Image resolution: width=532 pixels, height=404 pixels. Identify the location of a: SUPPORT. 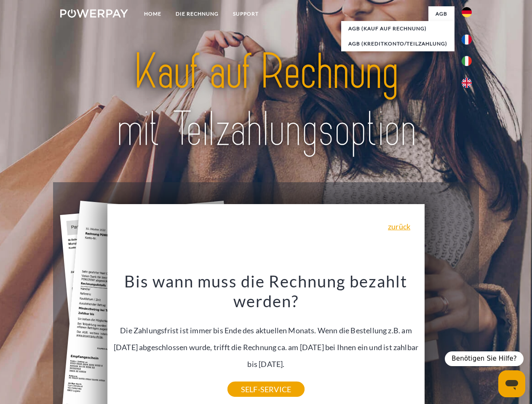
(245, 14).